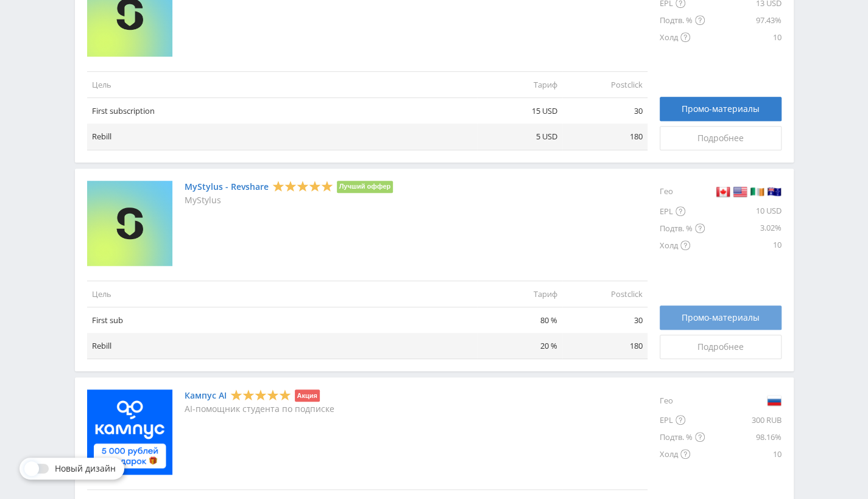  I want to click on td: 15 USD, so click(520, 111).